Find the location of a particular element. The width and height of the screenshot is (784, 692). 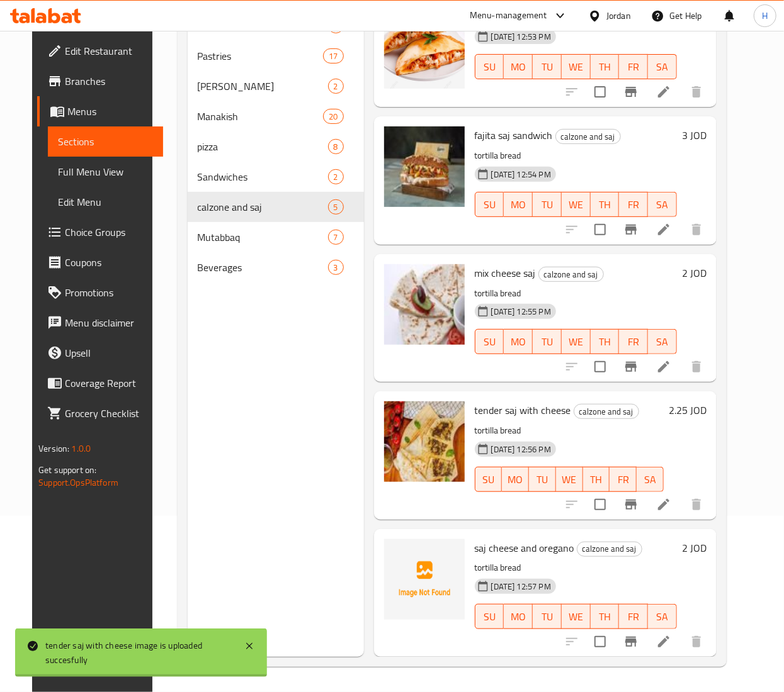

span: Beverages is located at coordinates (262, 267).